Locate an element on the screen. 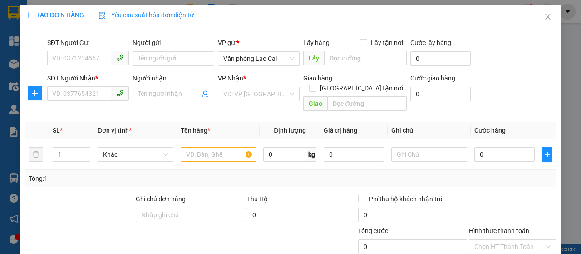  span: user-add is located at coordinates (205, 94).